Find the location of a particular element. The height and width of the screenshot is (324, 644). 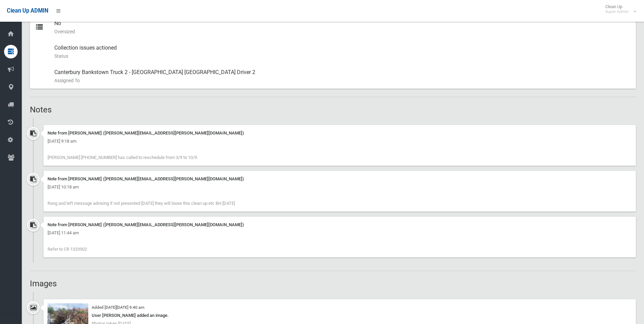

span: Refer to CR 1323902 is located at coordinates (67, 249).